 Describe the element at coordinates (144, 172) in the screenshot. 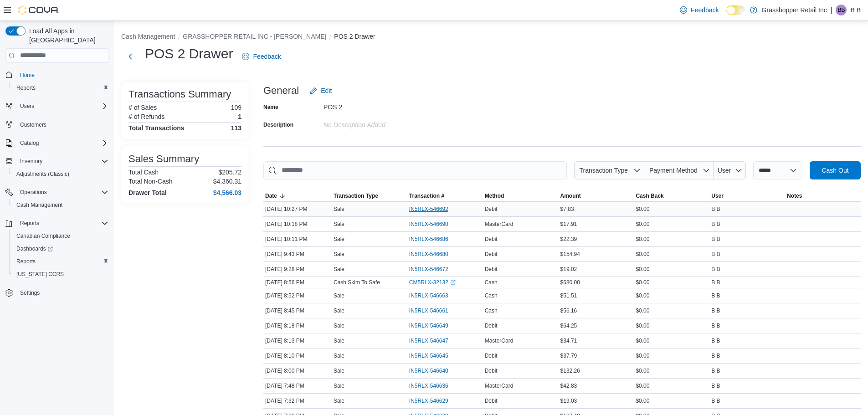

I see `h6: Total Cash` at that location.